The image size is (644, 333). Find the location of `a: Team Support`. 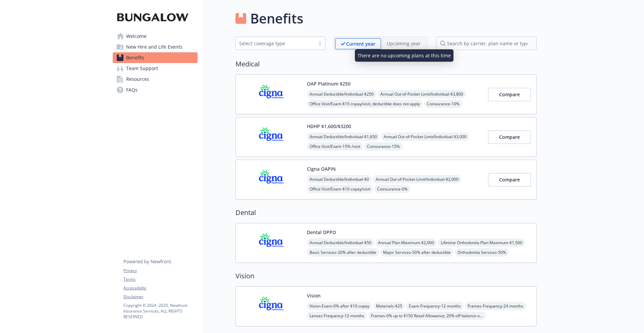

a: Team Support is located at coordinates (155, 68).